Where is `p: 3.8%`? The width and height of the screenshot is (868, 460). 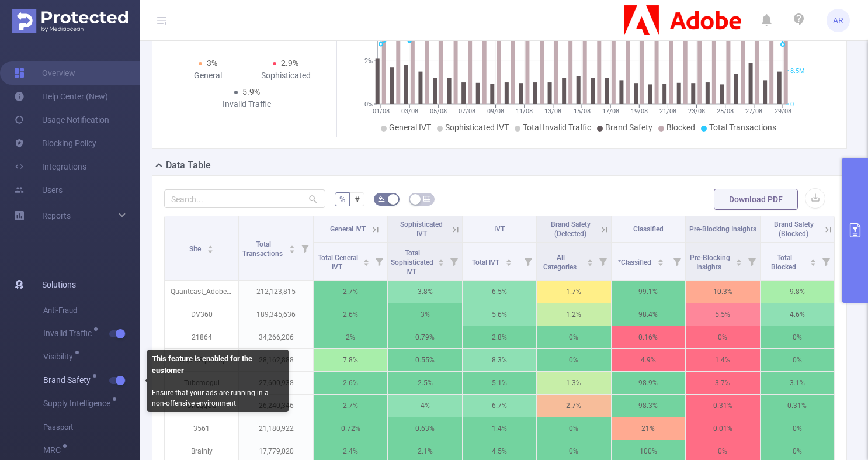
p: 3.8% is located at coordinates (424, 292).